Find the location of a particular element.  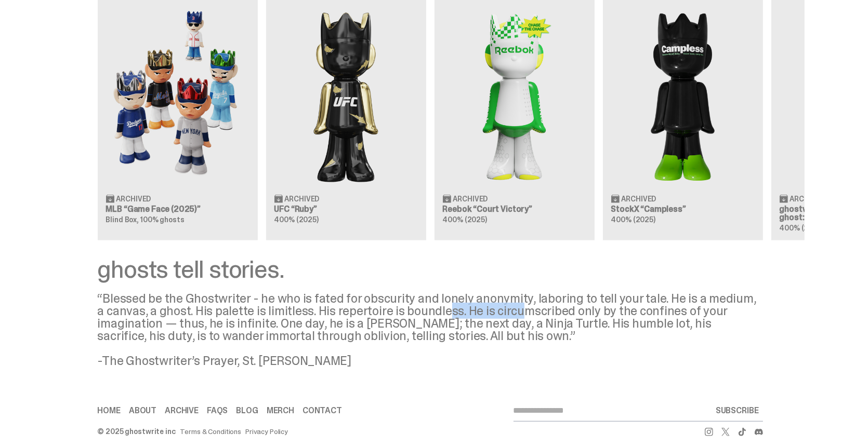

a: Merch is located at coordinates (280, 411).